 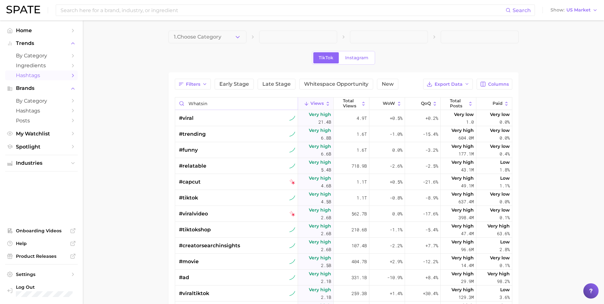 I want to click on span: by Category, so click(x=41, y=101).